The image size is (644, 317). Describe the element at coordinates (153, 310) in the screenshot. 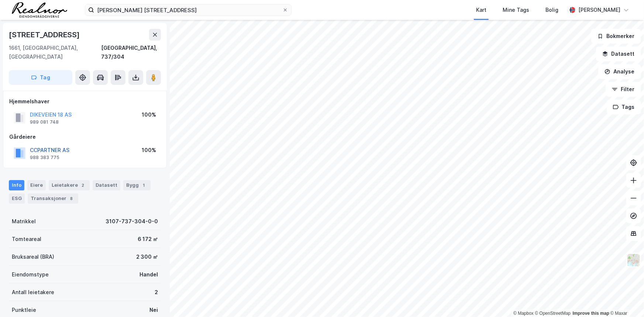

I see `div: Nei` at that location.